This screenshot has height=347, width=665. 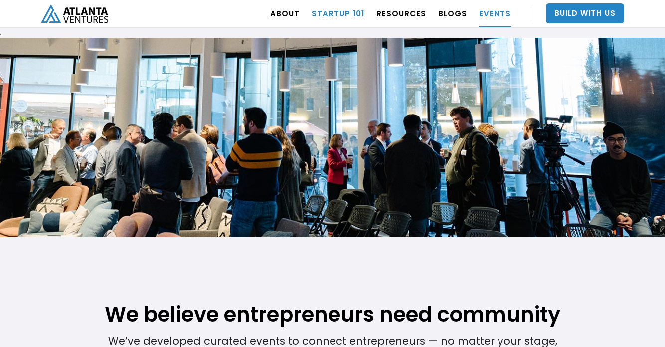 I want to click on a: Build With Us, so click(x=585, y=13).